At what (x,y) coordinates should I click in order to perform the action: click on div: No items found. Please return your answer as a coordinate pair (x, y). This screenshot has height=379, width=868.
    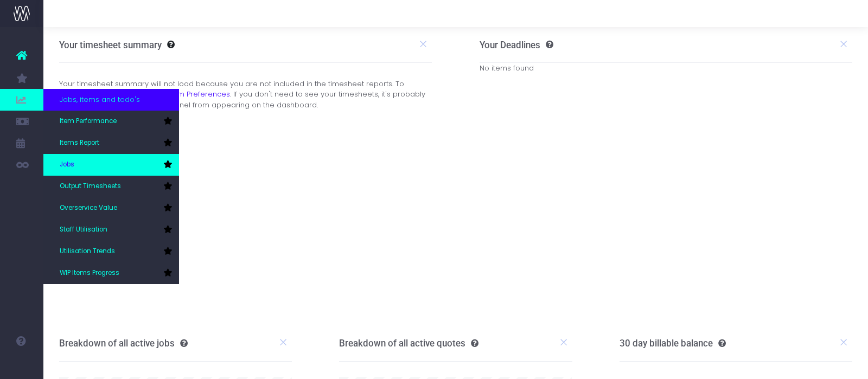
    Looking at the image, I should click on (666, 68).